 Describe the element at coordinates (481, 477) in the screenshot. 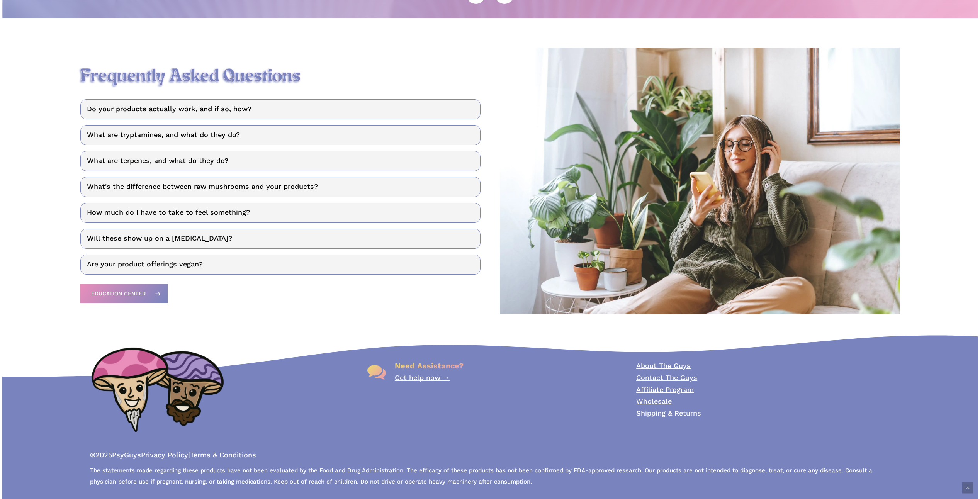

I see `span: The statements made regarding these products have not been evaluated by the Food and Drug Adminis...` at that location.